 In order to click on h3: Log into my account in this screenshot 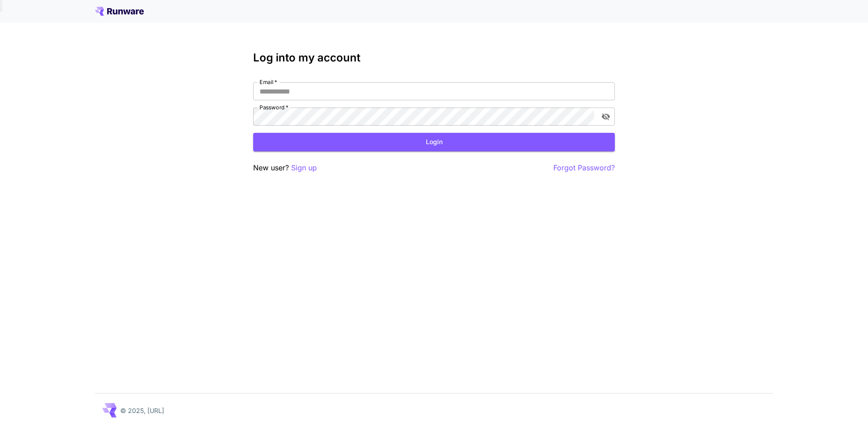, I will do `click(434, 58)`.